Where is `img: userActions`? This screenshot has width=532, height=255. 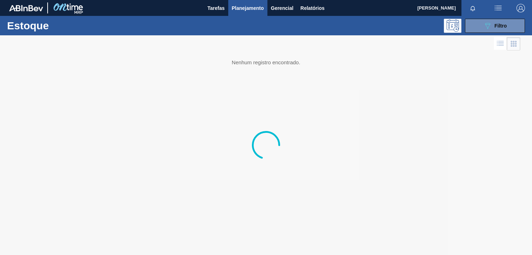 img: userActions is located at coordinates (498, 8).